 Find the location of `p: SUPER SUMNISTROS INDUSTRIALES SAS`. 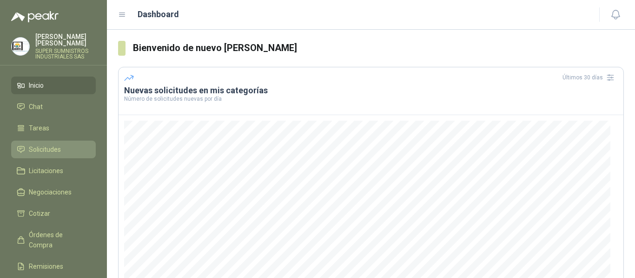

p: SUPER SUMNISTROS INDUSTRIALES SAS is located at coordinates (66, 54).